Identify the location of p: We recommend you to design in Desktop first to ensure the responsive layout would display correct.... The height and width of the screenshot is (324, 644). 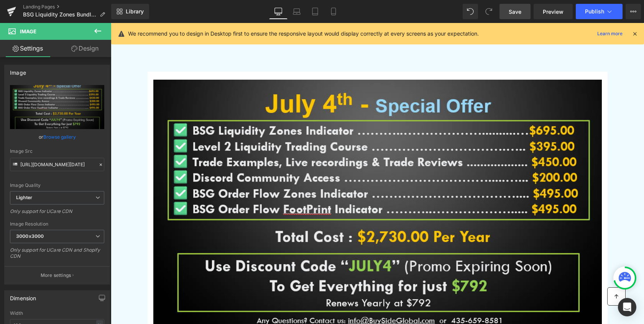
(303, 34).